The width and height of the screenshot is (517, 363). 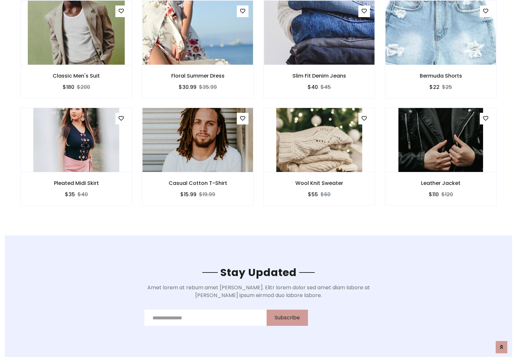 What do you see at coordinates (188, 87) in the screenshot?
I see `h6: $30.99` at bounding box center [188, 87].